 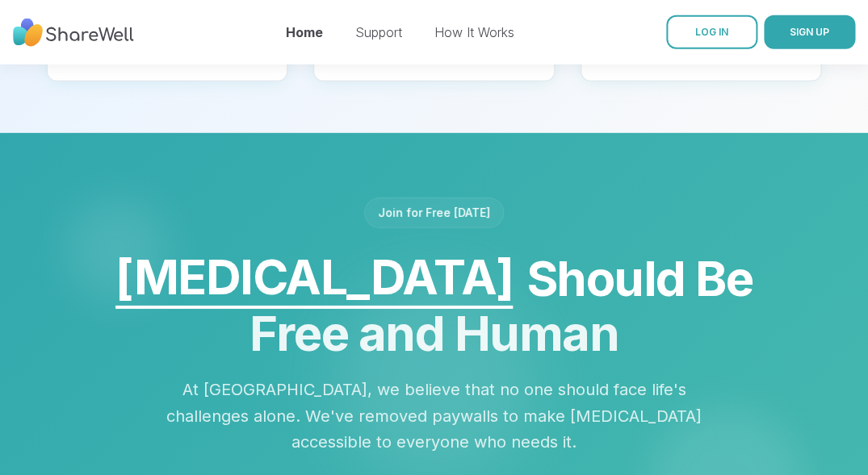 I want to click on a: How It Works, so click(x=473, y=32).